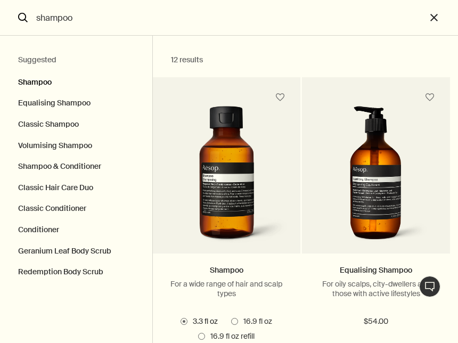  What do you see at coordinates (226, 270) in the screenshot?
I see `a: Shampoo` at bounding box center [226, 270].